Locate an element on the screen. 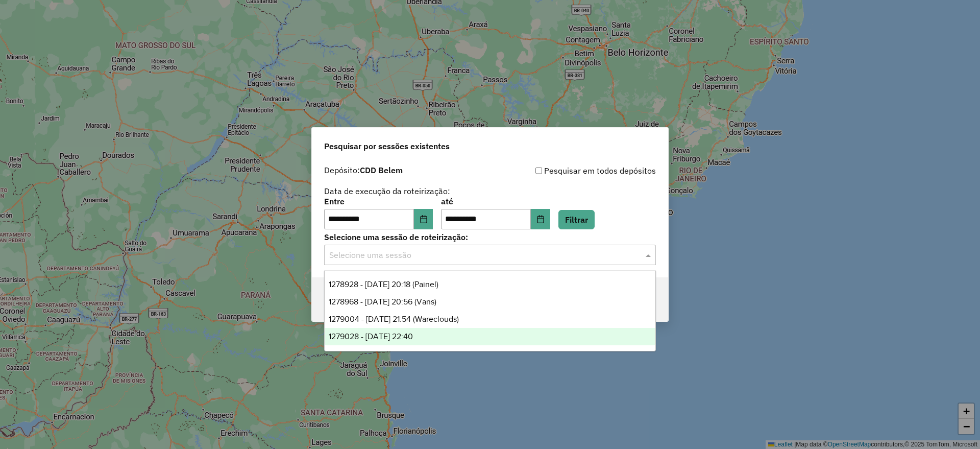 The image size is (980, 449). button: Filtrar is located at coordinates (576, 219).